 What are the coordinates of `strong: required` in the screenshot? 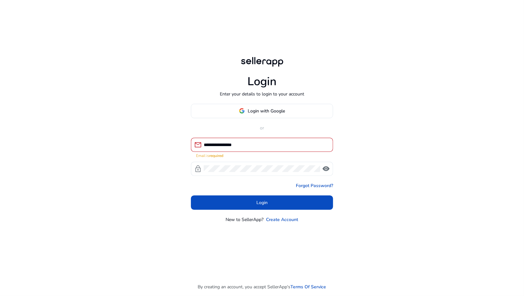 It's located at (216, 156).